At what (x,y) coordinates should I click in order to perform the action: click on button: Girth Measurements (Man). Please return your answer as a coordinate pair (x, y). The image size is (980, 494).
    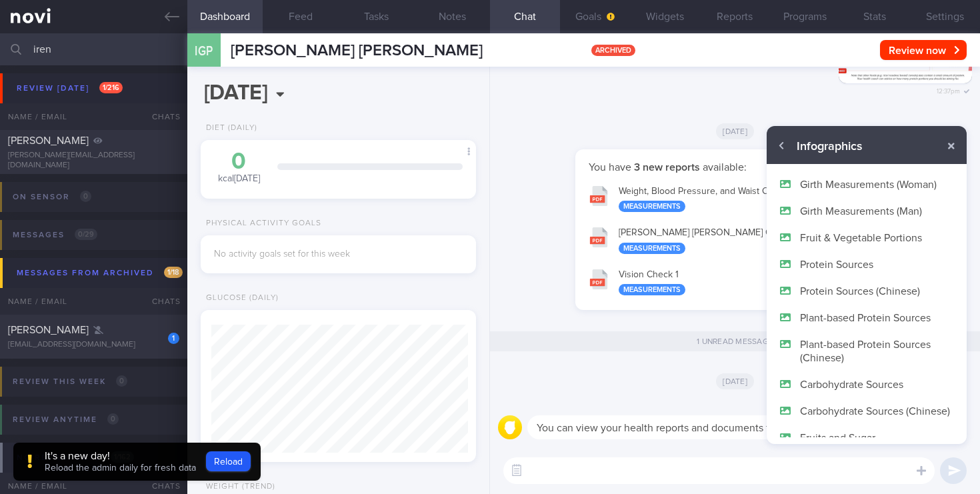
    Looking at the image, I should click on (867, 211).